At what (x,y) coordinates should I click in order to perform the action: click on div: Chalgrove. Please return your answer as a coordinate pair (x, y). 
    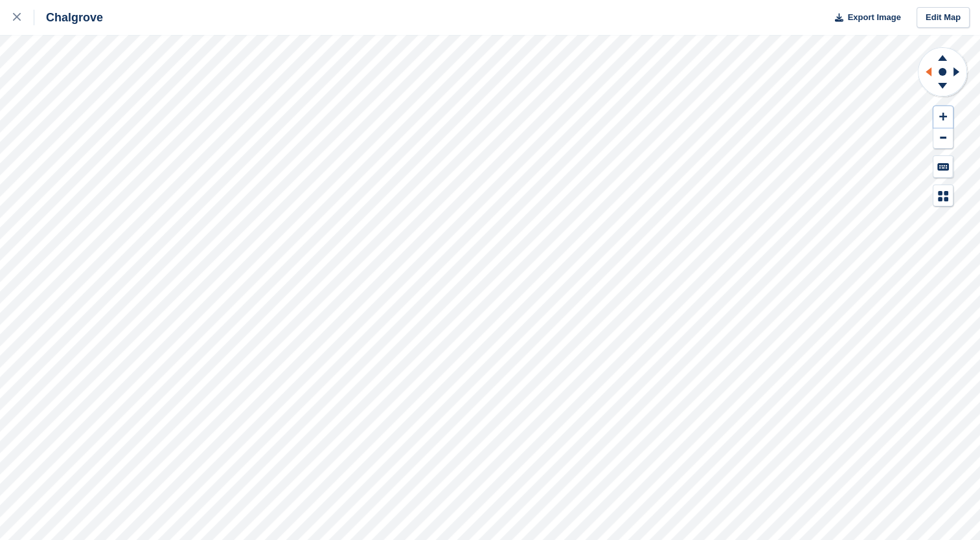
    Looking at the image, I should click on (69, 17).